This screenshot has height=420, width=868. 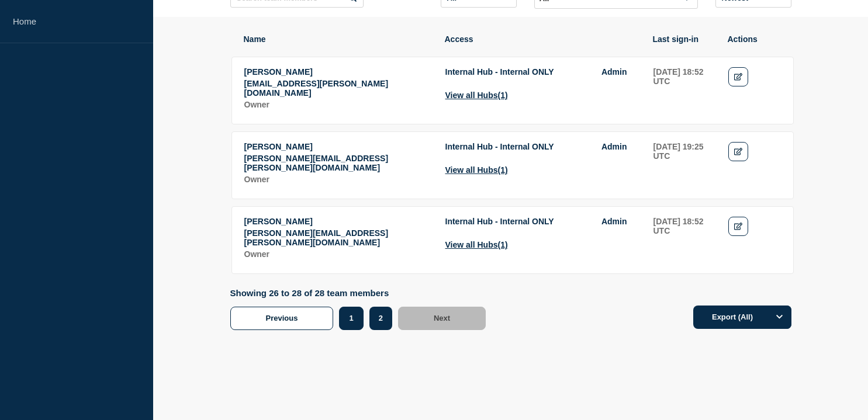 I want to click on button: Options, so click(x=780, y=318).